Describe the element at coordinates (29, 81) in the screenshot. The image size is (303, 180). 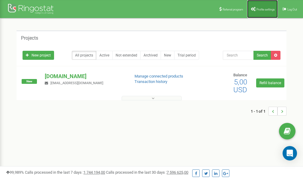
I see `span: New` at that location.